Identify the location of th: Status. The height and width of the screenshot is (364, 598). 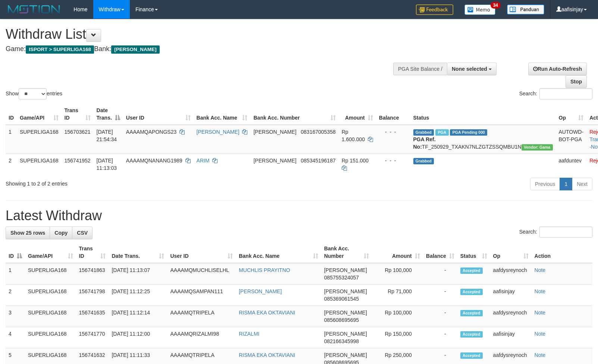
(483, 114).